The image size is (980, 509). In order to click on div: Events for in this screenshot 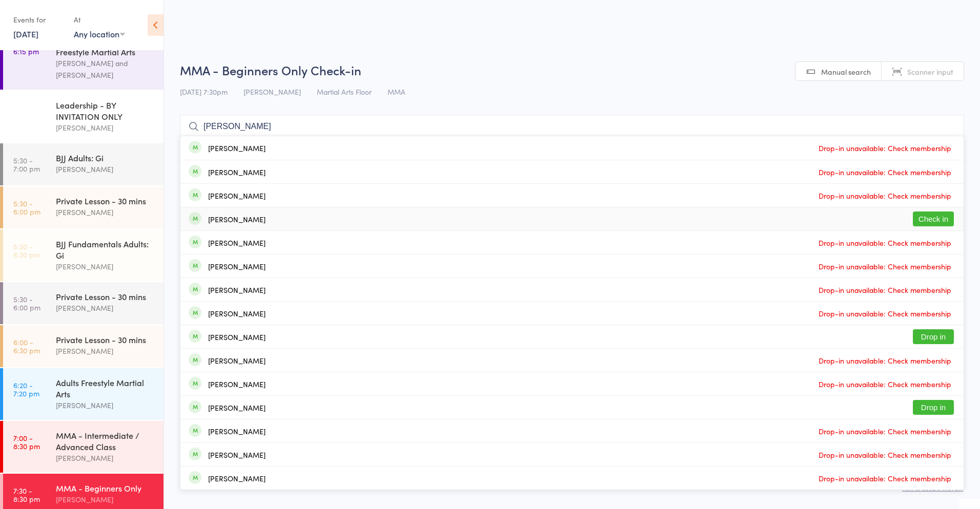, I will do `click(39, 20)`.